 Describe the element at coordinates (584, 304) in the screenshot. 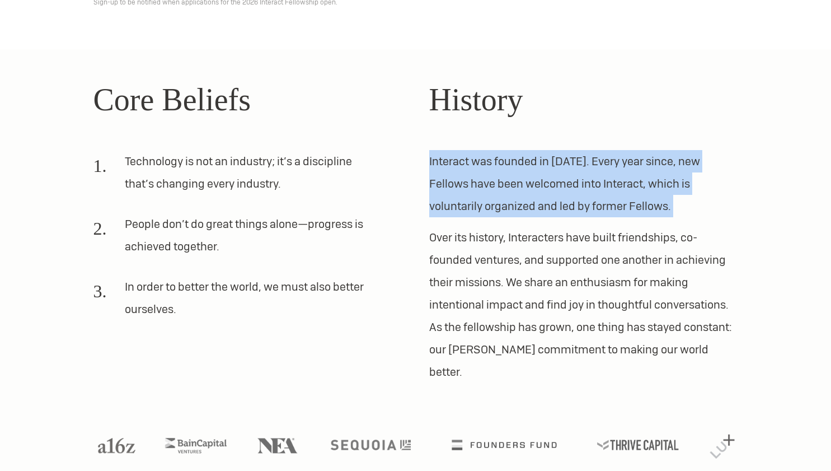

I see `p: Over its history, Interacters have built friendships, co-founded ventures, and supported one anot...` at that location.